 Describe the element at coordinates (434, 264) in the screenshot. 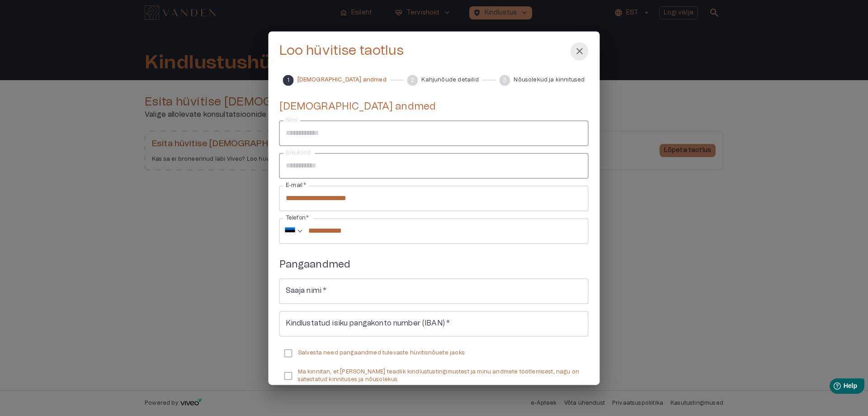

I see `h5: Pangaandmed` at that location.